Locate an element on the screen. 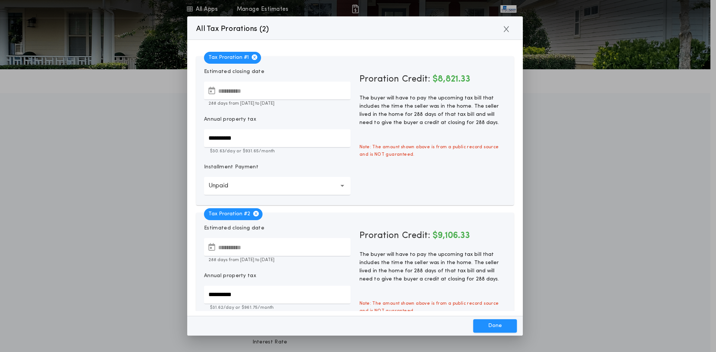 The width and height of the screenshot is (716, 352). p: All Tax Prorations ( ) is located at coordinates (233, 29).